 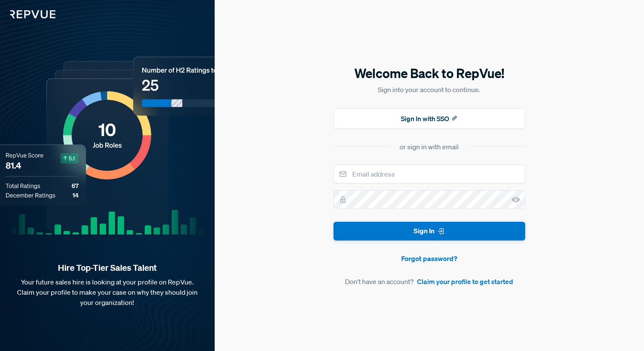 What do you see at coordinates (429, 259) in the screenshot?
I see `a: Forgot password?` at bounding box center [429, 259].